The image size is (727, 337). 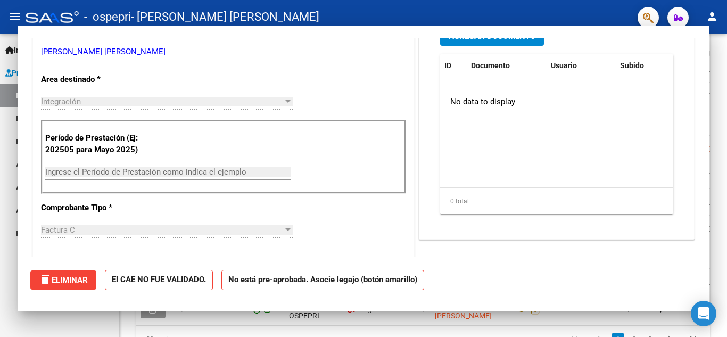 I want to click on span: Integración, so click(x=61, y=102).